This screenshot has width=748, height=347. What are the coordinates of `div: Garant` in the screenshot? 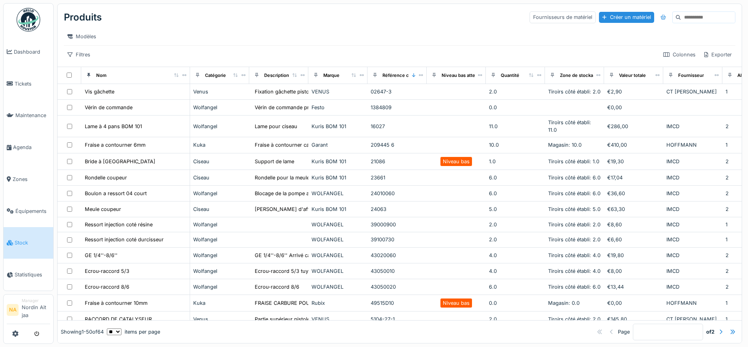 It's located at (338, 145).